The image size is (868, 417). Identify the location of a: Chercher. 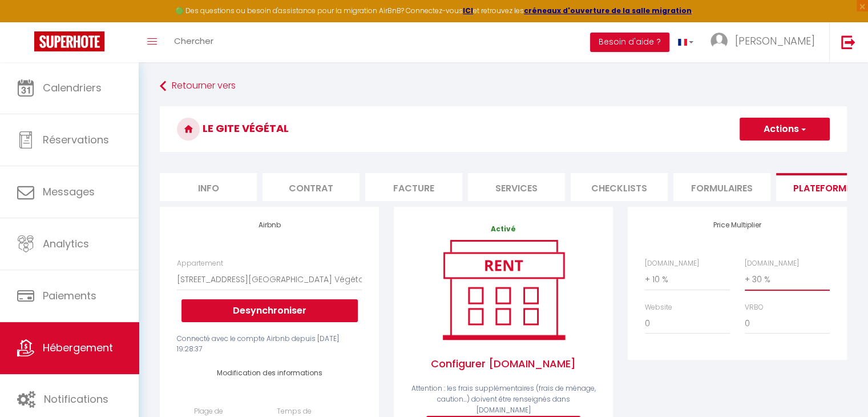
(193, 42).